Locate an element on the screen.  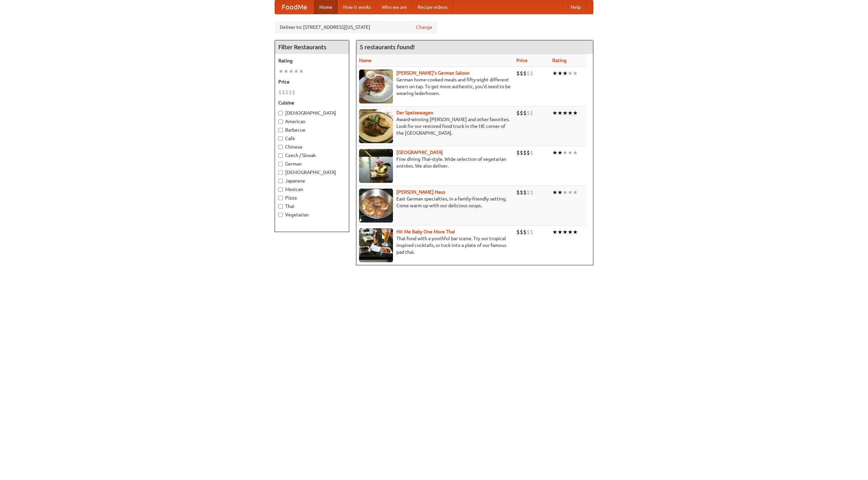
label: Thai is located at coordinates (312, 206).